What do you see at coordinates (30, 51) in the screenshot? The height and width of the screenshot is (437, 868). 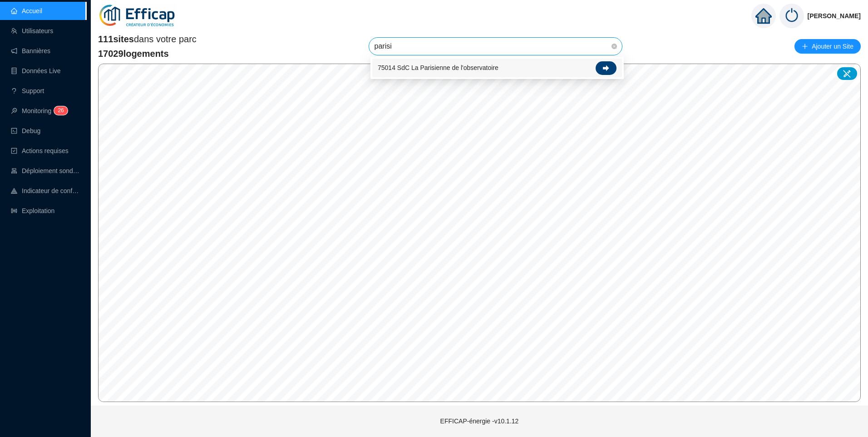 I see `a: notificationBannières` at bounding box center [30, 51].